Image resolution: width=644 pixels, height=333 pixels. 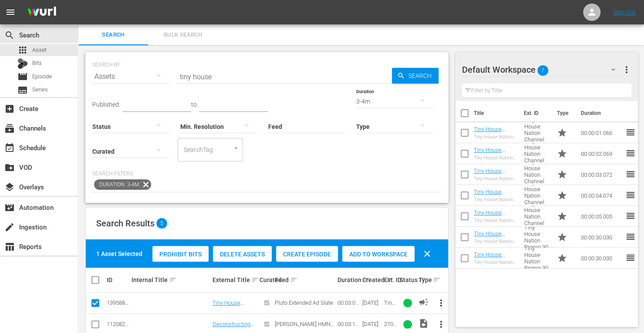 I want to click on span: Bulk Search, so click(x=183, y=35).